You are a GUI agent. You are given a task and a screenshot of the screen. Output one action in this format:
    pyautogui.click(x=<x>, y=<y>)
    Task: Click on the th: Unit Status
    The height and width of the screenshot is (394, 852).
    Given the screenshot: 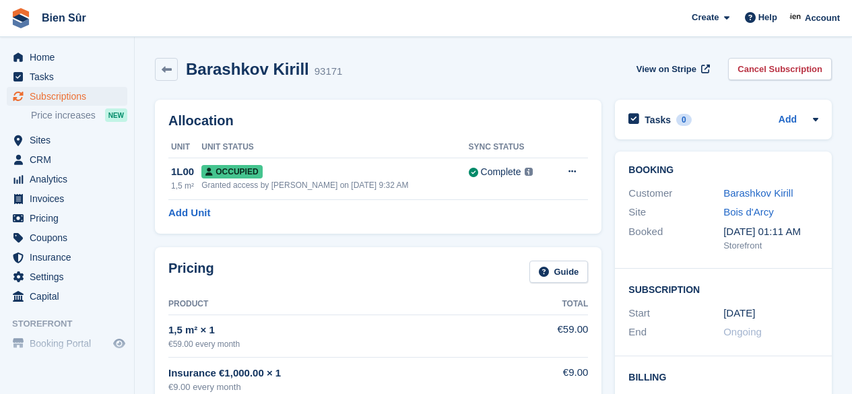 What is the action you would take?
    pyautogui.click(x=335, y=148)
    